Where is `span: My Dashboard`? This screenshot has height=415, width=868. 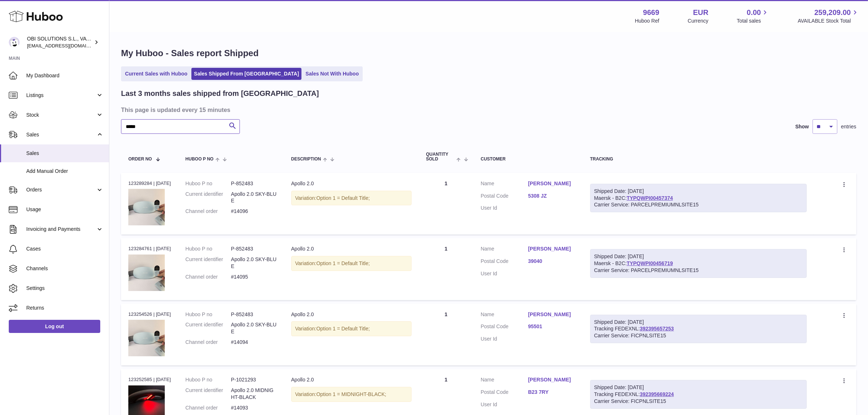
span: My Dashboard is located at coordinates (65, 76).